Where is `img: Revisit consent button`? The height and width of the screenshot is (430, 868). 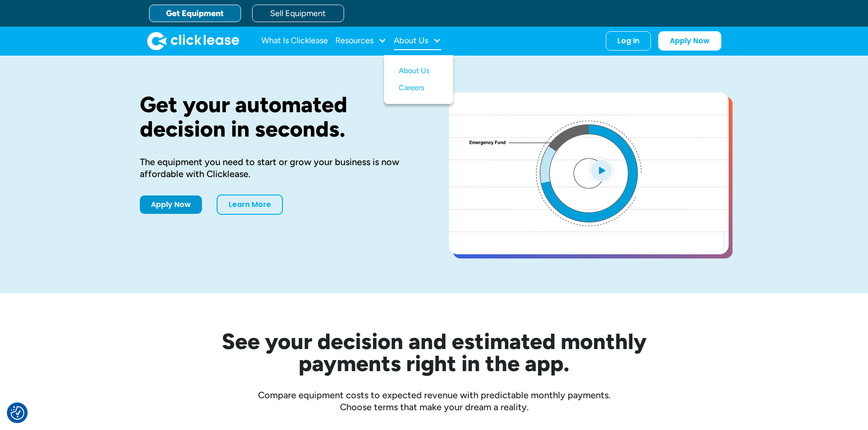
img: Revisit consent button is located at coordinates (17, 413).